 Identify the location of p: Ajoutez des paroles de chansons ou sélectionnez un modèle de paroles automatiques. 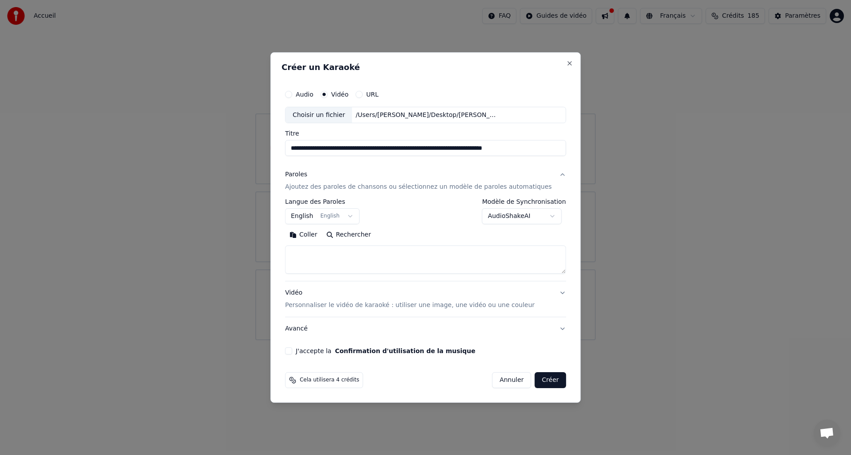
(418, 187).